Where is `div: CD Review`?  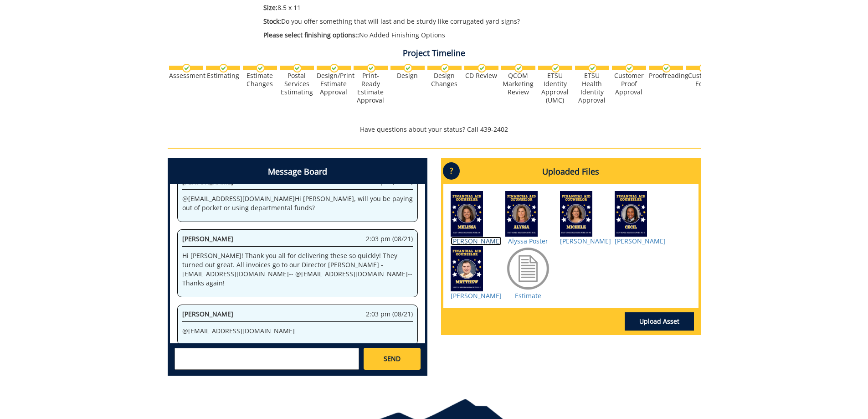
div: CD Review is located at coordinates (481, 75).